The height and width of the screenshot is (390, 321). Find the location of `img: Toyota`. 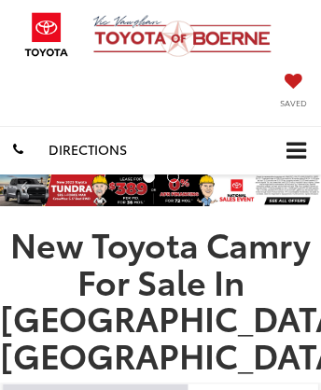

img: Toyota is located at coordinates (47, 35).